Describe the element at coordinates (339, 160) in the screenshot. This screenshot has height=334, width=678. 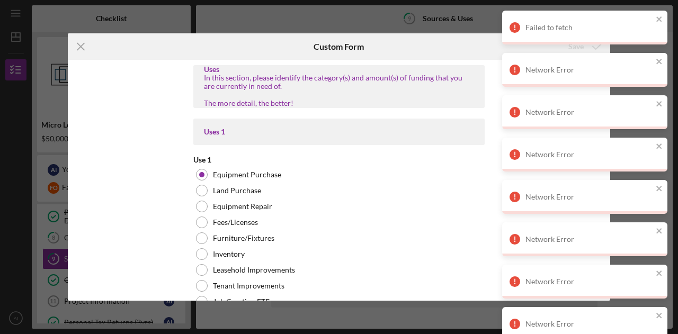
I see `div: Use 1` at that location.